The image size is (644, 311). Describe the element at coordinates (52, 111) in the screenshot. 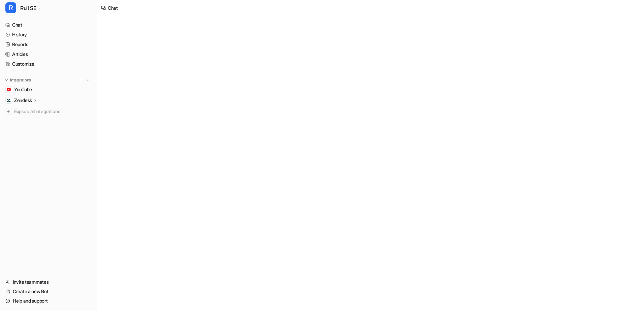

I see `span: Explore all integrations` at that location.